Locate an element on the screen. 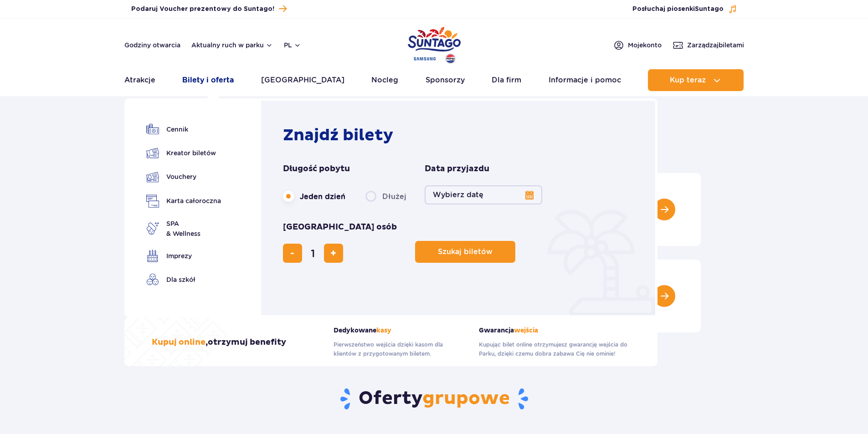  span: Posłuchaj piosenki is located at coordinates (678, 9).